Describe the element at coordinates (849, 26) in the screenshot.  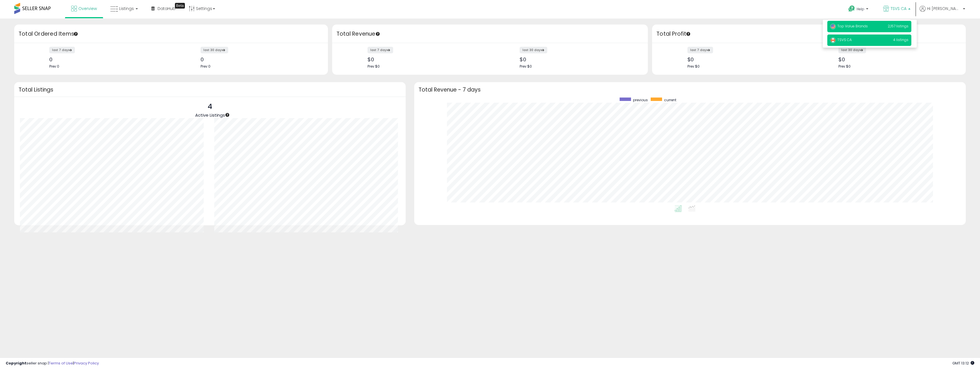
I see `span: Top Value Brands` at that location.